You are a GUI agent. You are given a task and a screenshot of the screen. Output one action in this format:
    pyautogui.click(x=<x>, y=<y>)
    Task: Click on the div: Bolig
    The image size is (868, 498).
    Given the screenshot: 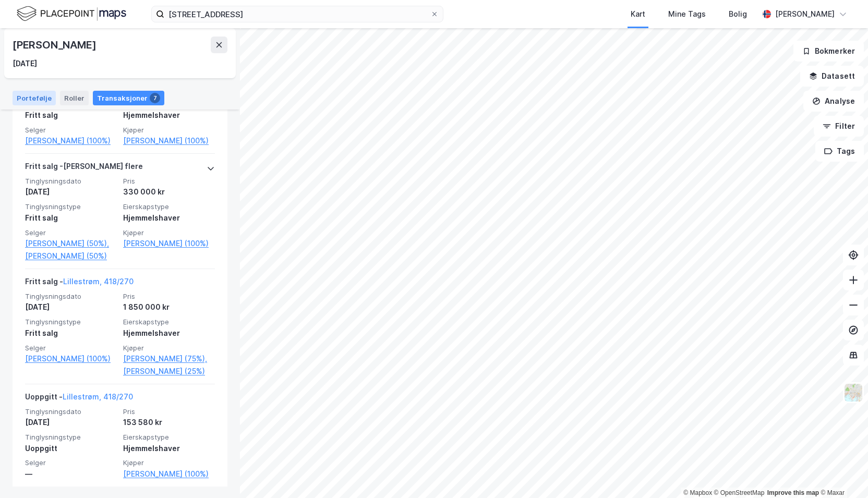 What is the action you would take?
    pyautogui.click(x=737, y=14)
    